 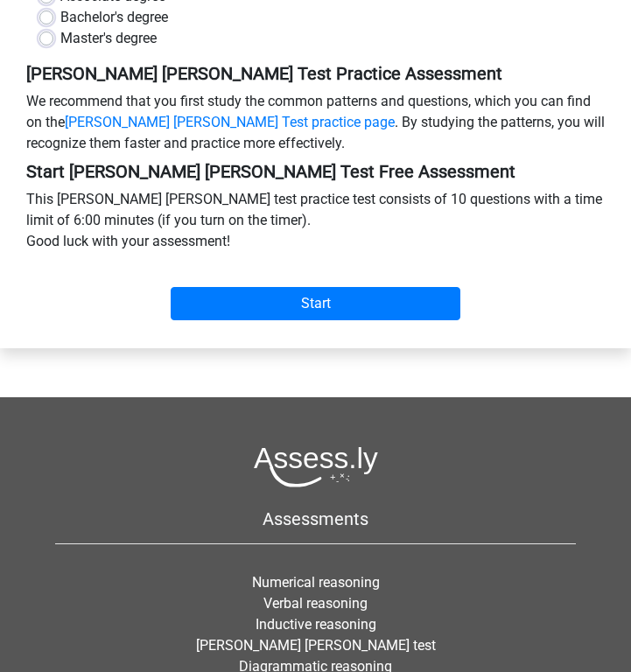 What do you see at coordinates (316, 467) in the screenshot?
I see `img: Assessly logo` at bounding box center [316, 467].